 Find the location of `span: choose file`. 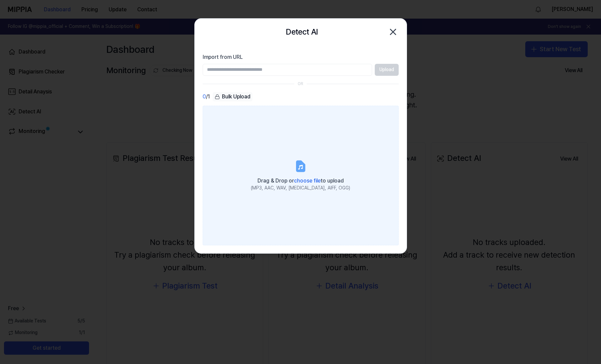

span: choose file is located at coordinates (307, 180).